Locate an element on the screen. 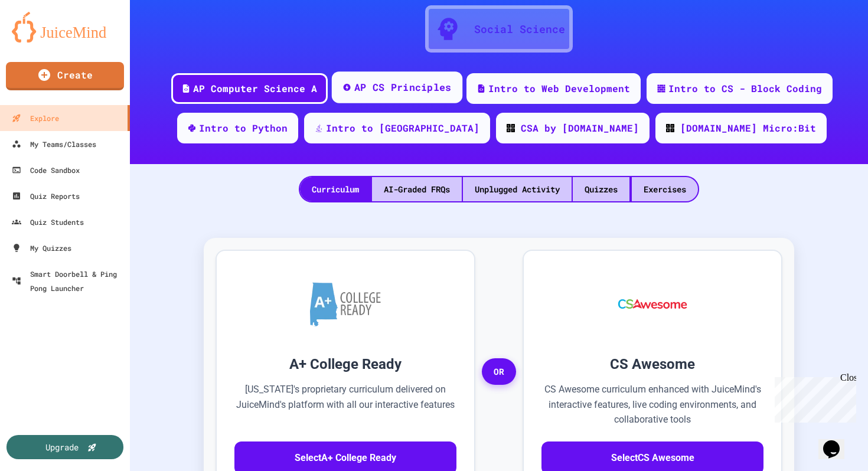  div: Exercises is located at coordinates (665, 189).